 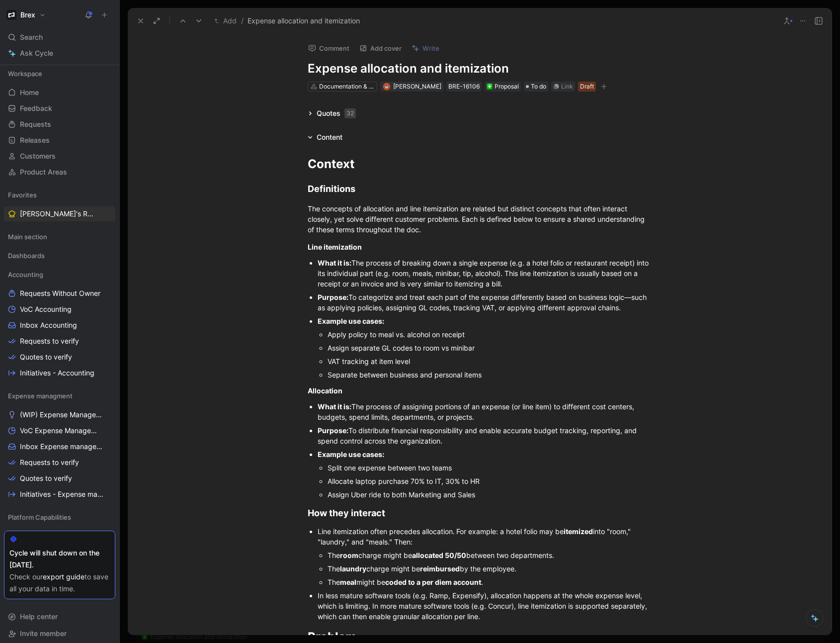 What do you see at coordinates (536, 87) in the screenshot?
I see `div: To do` at bounding box center [536, 87].